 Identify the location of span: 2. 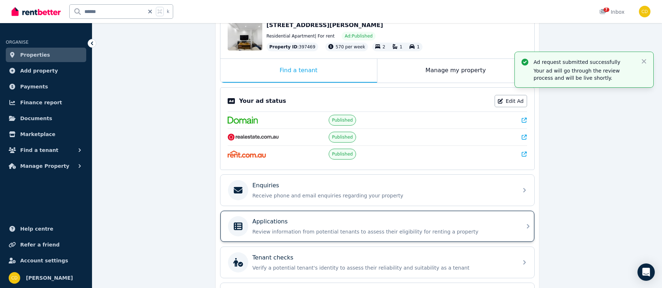
(384, 47).